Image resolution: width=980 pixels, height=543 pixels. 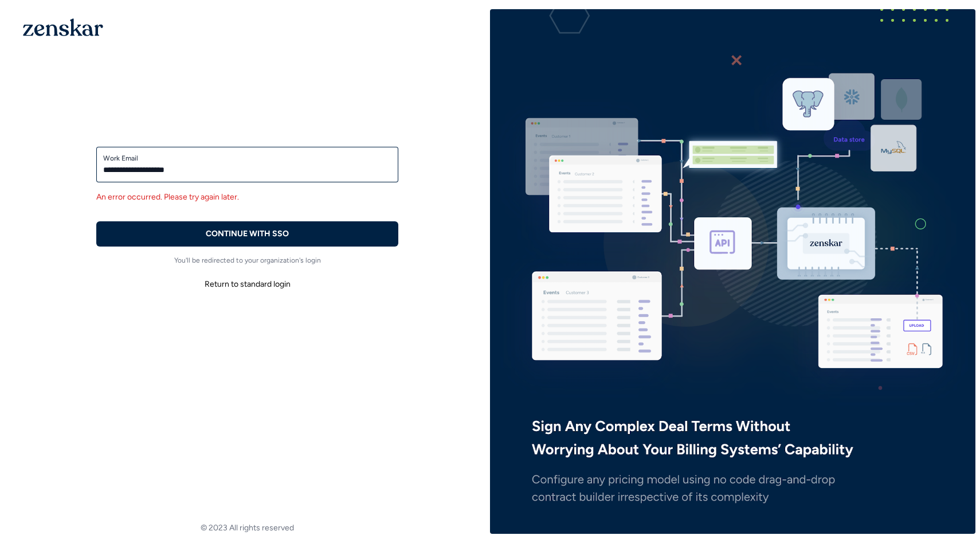 I want to click on div: An error occurred. Please try again later., so click(x=247, y=197).